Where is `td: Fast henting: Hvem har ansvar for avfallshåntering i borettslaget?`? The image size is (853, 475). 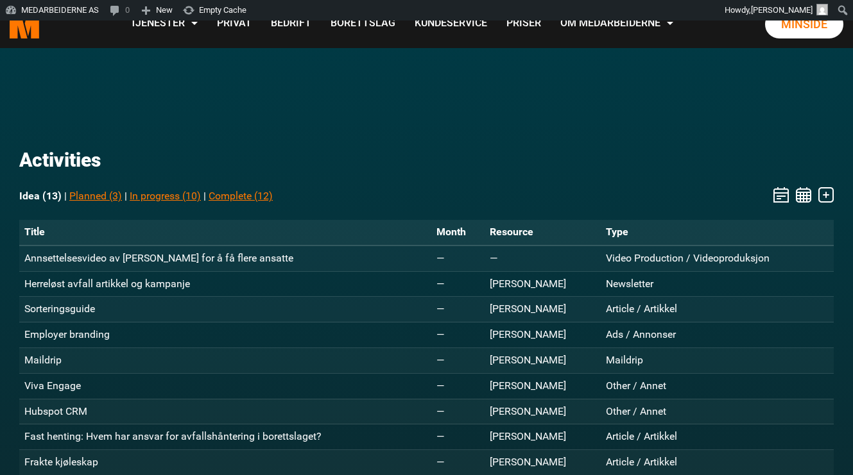 td: Fast henting: Hvem har ansvar for avfallshåntering i borettslaget? is located at coordinates (225, 438).